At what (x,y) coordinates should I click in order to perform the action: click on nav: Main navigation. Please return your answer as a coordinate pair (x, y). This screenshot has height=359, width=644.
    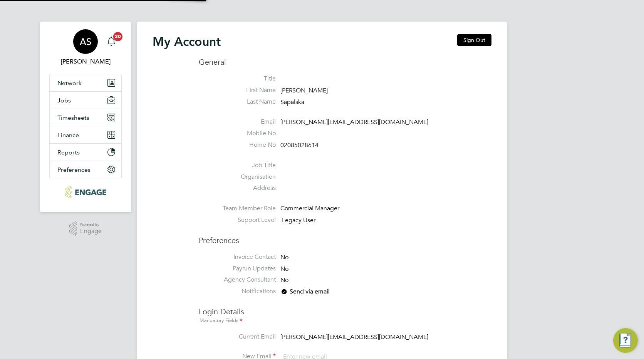
    Looking at the image, I should click on (86, 117).